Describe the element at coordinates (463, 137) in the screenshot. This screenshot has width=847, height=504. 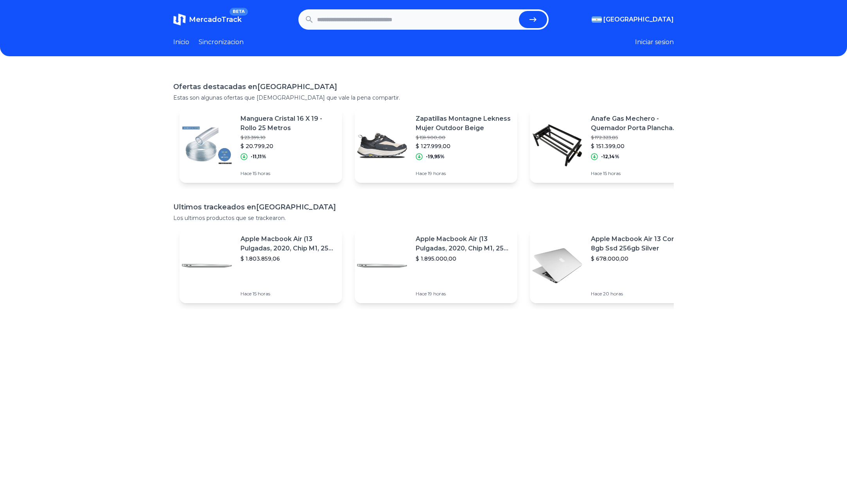
I see `p: $ 159.900,00` at that location.